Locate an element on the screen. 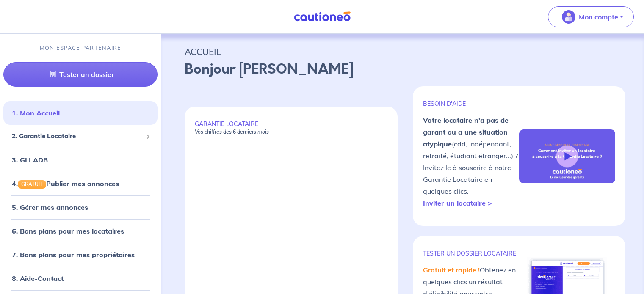 The width and height of the screenshot is (644, 294). p: TESTER un dossier locataire is located at coordinates (471, 253).